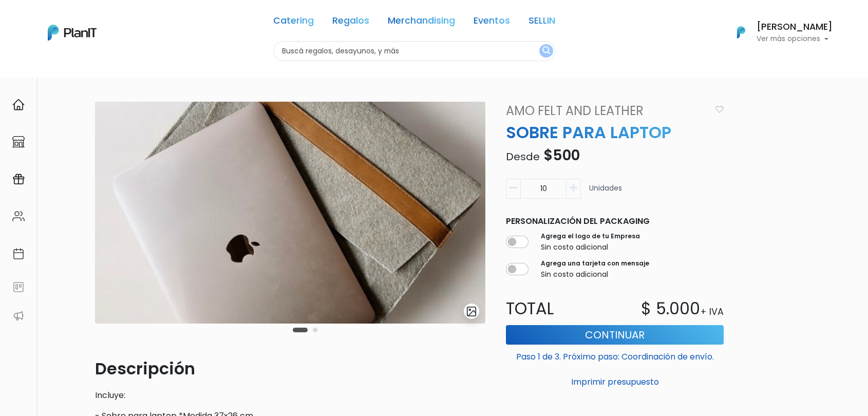 The image size is (868, 416). What do you see at coordinates (720, 109) in the screenshot?
I see `img: heart_icon` at bounding box center [720, 109].